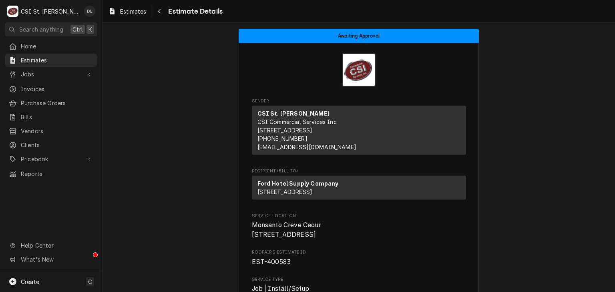 The width and height of the screenshot is (615, 292). What do you see at coordinates (51, 159) in the screenshot?
I see `a: Go to Pricebook` at bounding box center [51, 159].